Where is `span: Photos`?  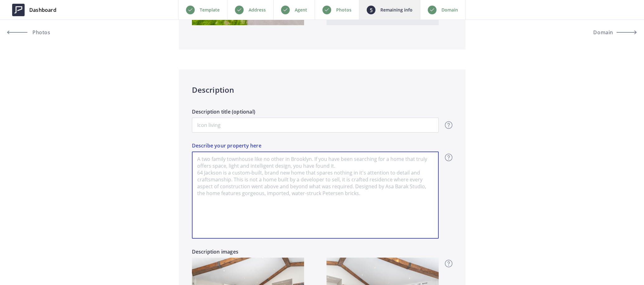
span: Photos is located at coordinates (40, 32).